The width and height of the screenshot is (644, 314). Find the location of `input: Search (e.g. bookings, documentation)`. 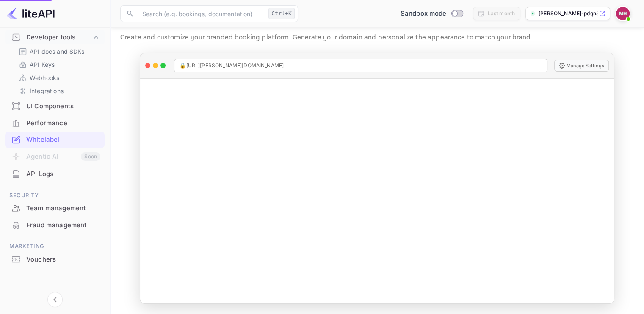

input: Search (e.g. bookings, documentation) is located at coordinates (201, 13).